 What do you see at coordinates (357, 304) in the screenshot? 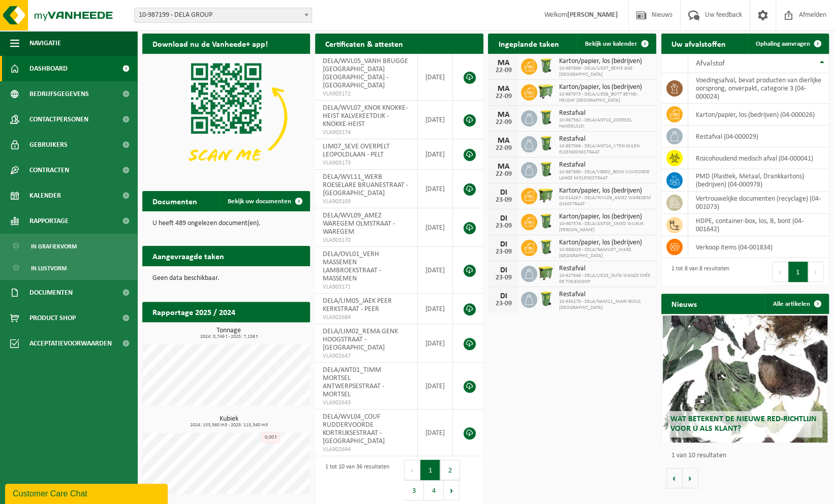
I see `span: DELA/LIM05_JAEK PEER KERKSTRAAT - PEER` at bounding box center [357, 304].